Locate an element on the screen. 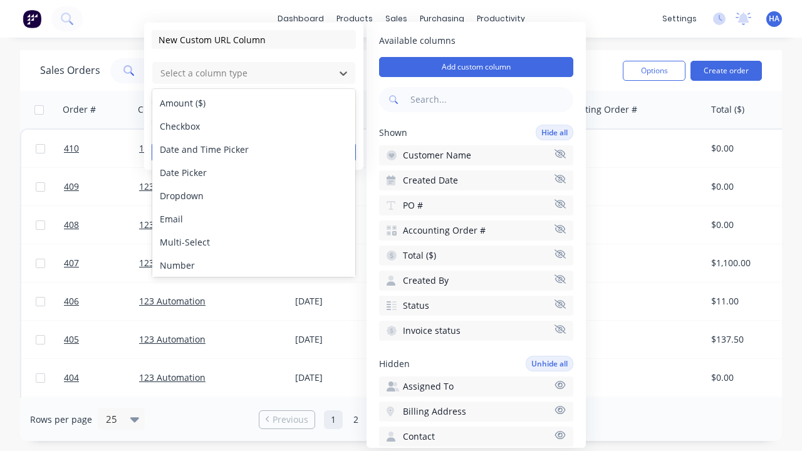  span: Customer Name is located at coordinates (437, 155).